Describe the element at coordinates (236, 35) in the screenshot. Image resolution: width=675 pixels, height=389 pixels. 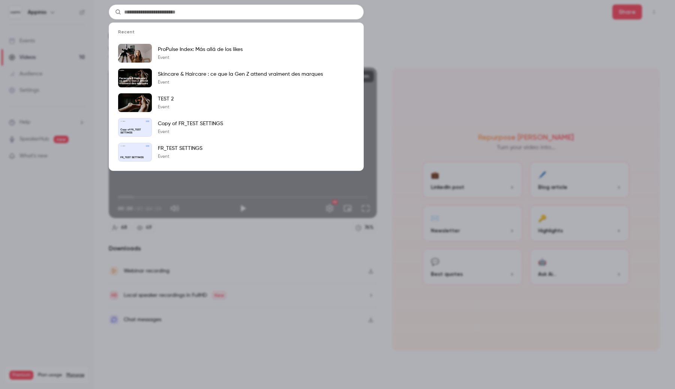
I see `li: Recent` at that location.